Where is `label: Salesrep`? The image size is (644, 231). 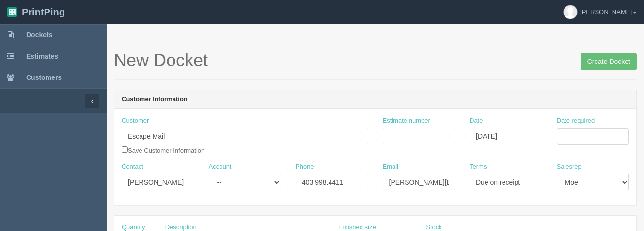
label: Salesrep is located at coordinates (569, 167).